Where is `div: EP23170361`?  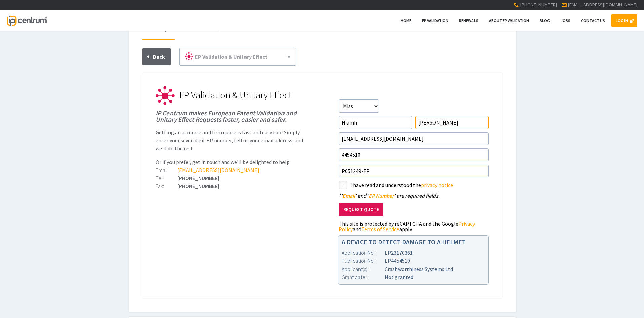
div: EP23170361 is located at coordinates (413, 253).